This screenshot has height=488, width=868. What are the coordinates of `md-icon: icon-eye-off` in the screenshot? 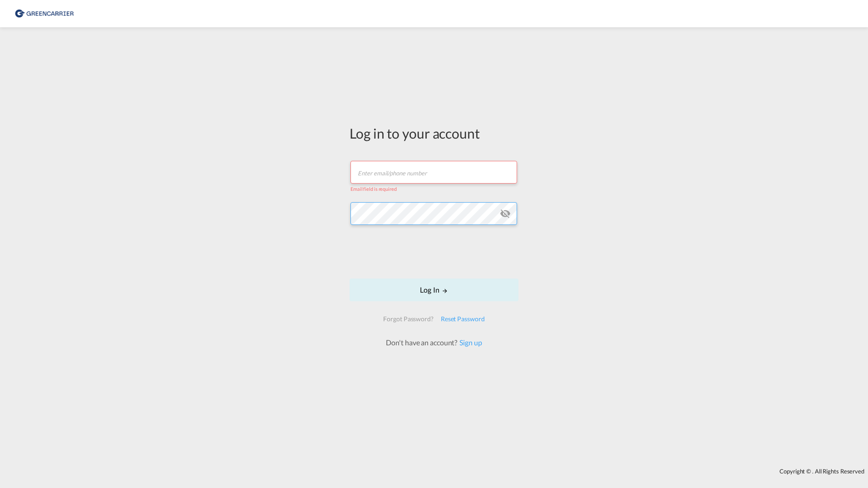 It's located at (505, 214).